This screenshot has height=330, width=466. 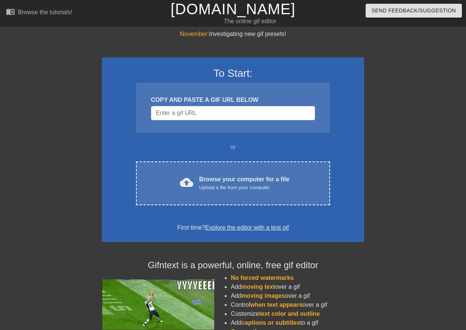 I want to click on button: Send Feedback/Suggestion, so click(x=413, y=10).